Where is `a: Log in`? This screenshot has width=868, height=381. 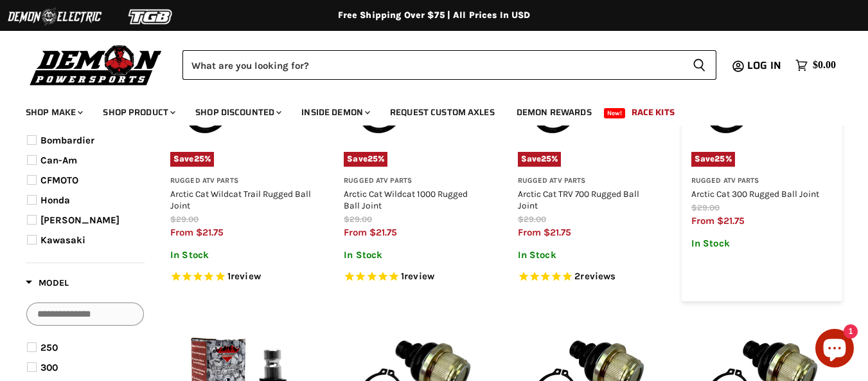 a: Log in is located at coordinates (765, 65).